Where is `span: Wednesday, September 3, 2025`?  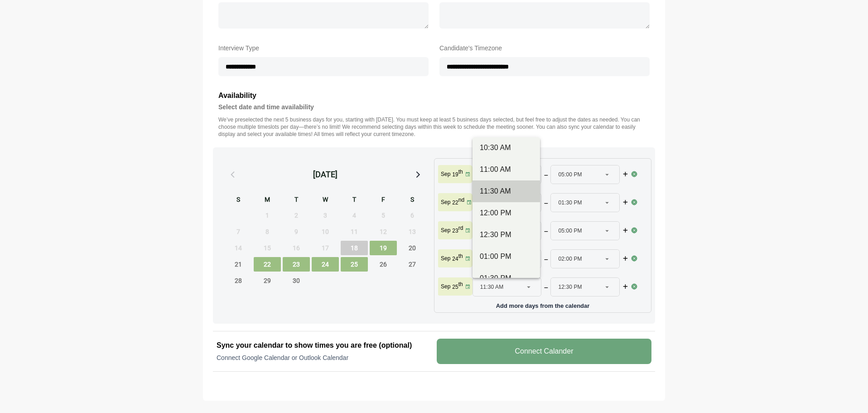 span: Wednesday, September 3, 2025 is located at coordinates (326, 215).